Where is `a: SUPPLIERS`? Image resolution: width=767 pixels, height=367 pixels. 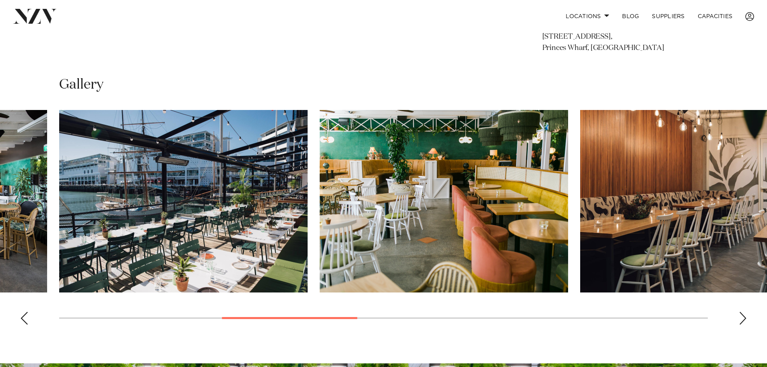
a: SUPPLIERS is located at coordinates (668, 16).